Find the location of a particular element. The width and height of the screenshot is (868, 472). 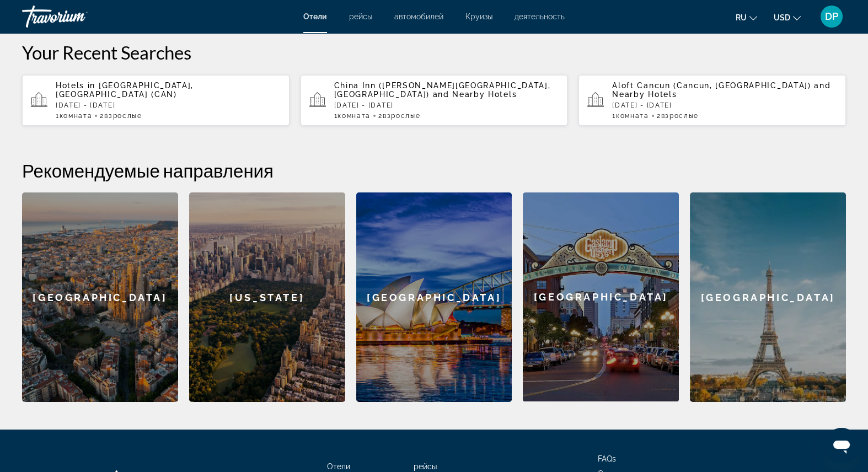

p: Your Recent Searches is located at coordinates (434, 52).